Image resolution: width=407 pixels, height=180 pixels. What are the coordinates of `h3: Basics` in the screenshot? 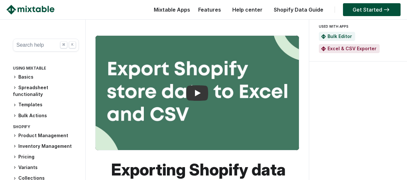 It's located at (46, 77).